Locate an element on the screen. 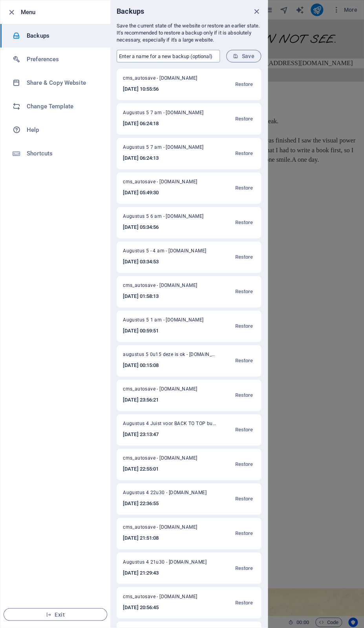 Image resolution: width=364 pixels, height=628 pixels. h6: Change Template is located at coordinates (63, 106).